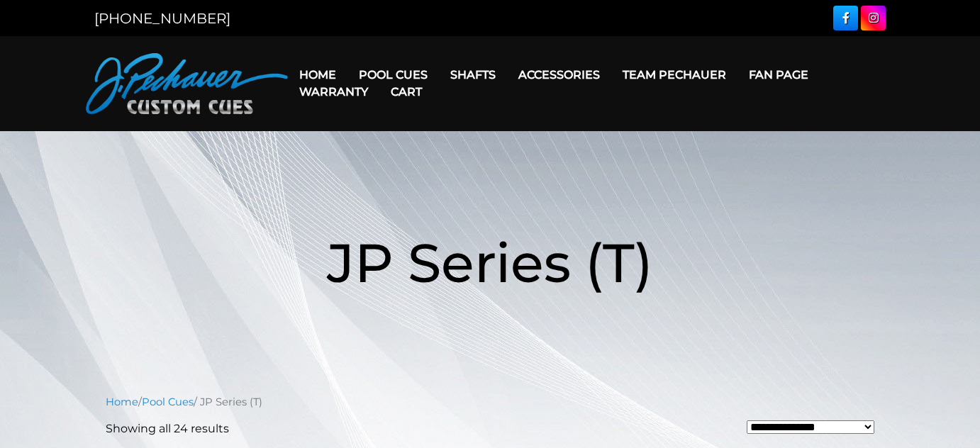 Image resolution: width=980 pixels, height=448 pixels. Describe the element at coordinates (810, 426) in the screenshot. I see `select: Shop order` at that location.